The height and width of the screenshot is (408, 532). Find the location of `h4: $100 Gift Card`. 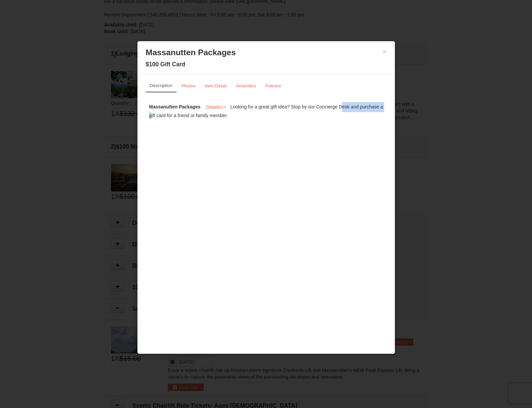

h4: $100 Gift Card is located at coordinates (266, 64).